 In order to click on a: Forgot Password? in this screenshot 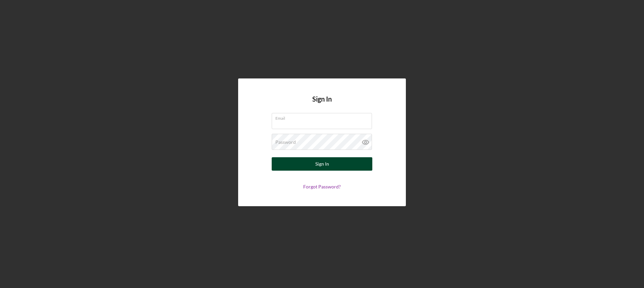, I will do `click(322, 187)`.